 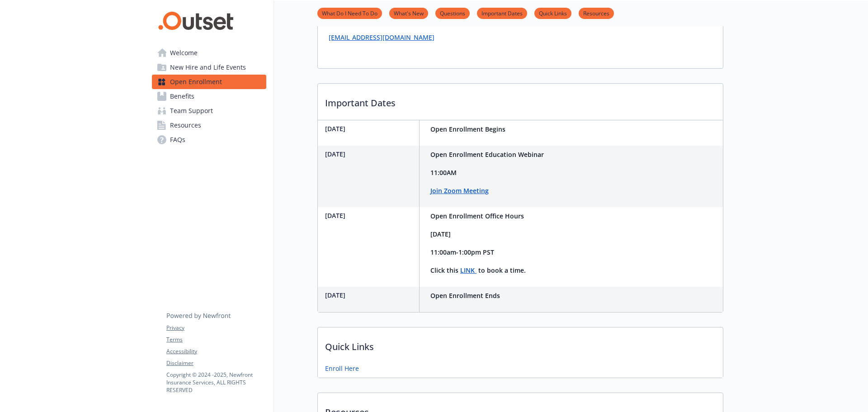 I want to click on span: Benefits, so click(x=182, y=96).